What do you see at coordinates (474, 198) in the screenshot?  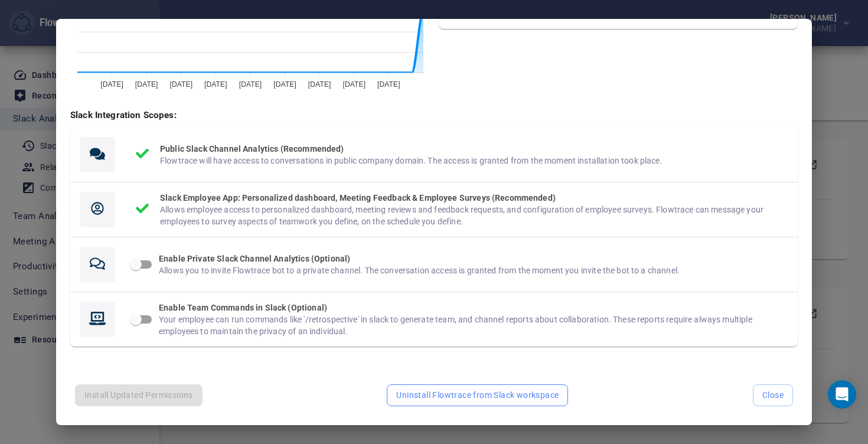 I see `div: Slack Employee App: Personalized dashboard, Meeting Feedback & Employee Surveys (Recommended)` at bounding box center [474, 198].